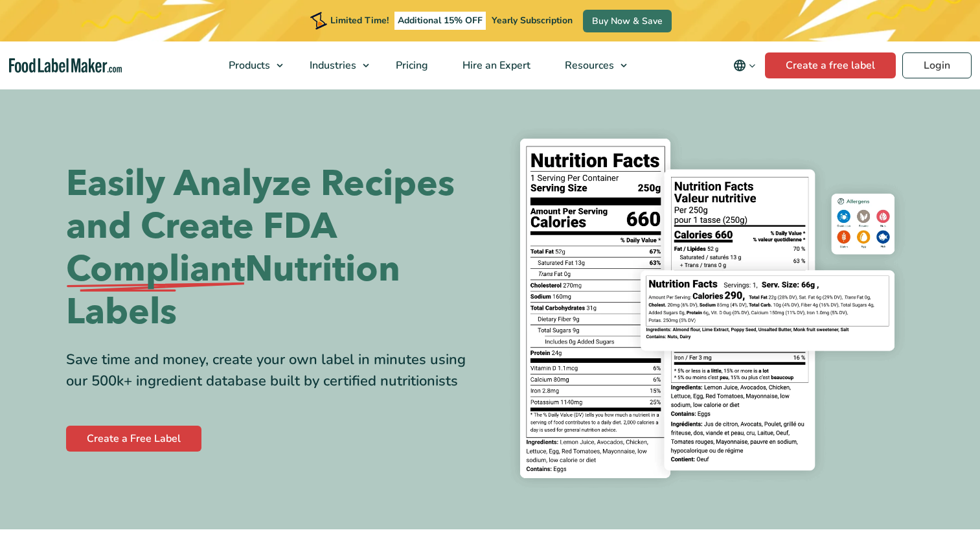 Image resolution: width=980 pixels, height=541 pixels. Describe the element at coordinates (627, 20) in the screenshot. I see `a: Buy Now & Save` at that location.